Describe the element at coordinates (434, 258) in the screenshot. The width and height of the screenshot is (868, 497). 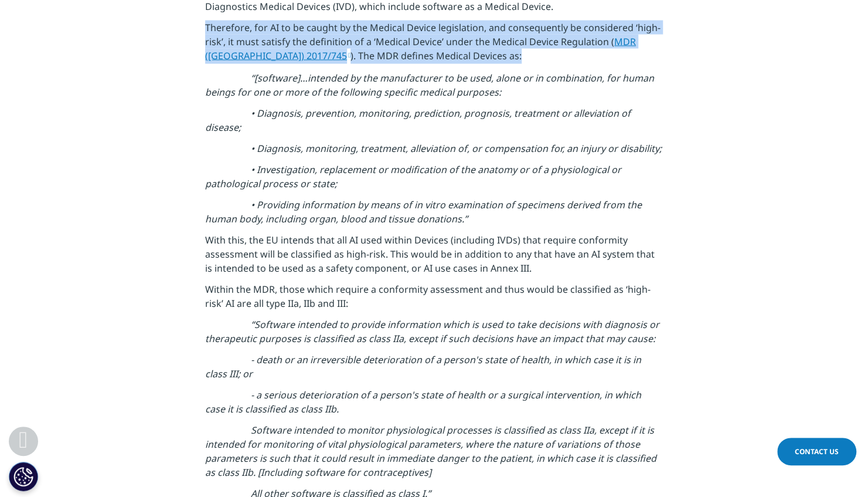
I see `p: With this, the EU intends that all AI used within Devices (including IVDs) that require conformit...` at that location.